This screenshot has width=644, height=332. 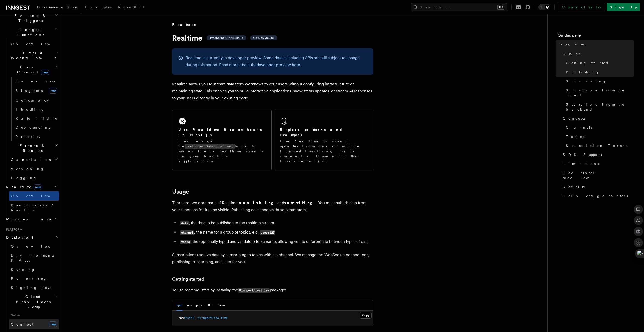 What do you see at coordinates (34, 169) in the screenshot?
I see `a: Versioning` at bounding box center [34, 169].